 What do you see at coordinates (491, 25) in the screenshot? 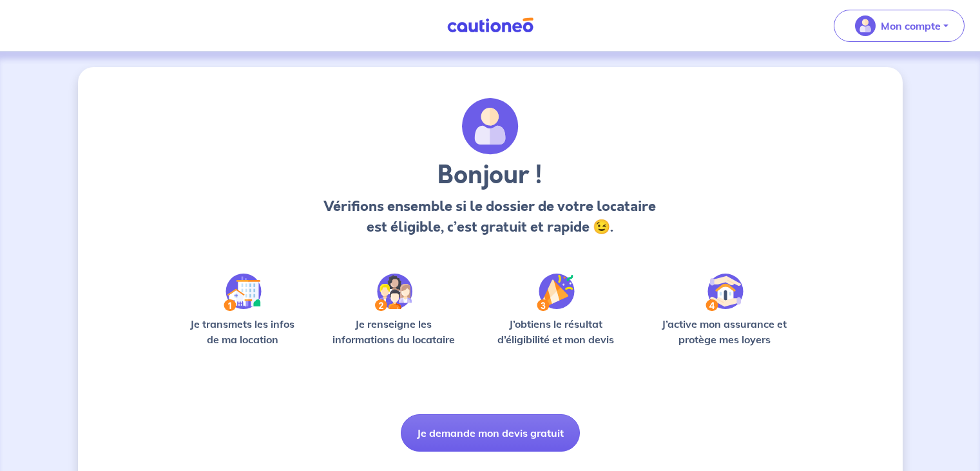
I see `img: Cautioneo` at bounding box center [491, 25].